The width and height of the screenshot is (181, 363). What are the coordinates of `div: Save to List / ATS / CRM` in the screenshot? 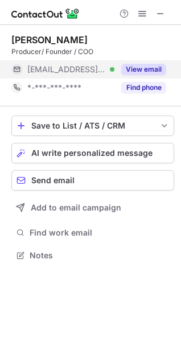 It's located at (93, 126).